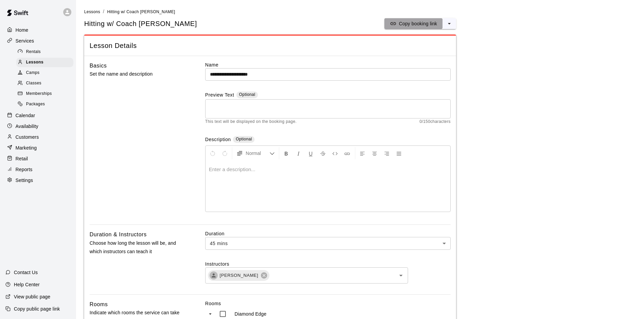 The height and width of the screenshot is (319, 644). What do you see at coordinates (46, 73) in the screenshot?
I see `a: Camps` at bounding box center [46, 73].